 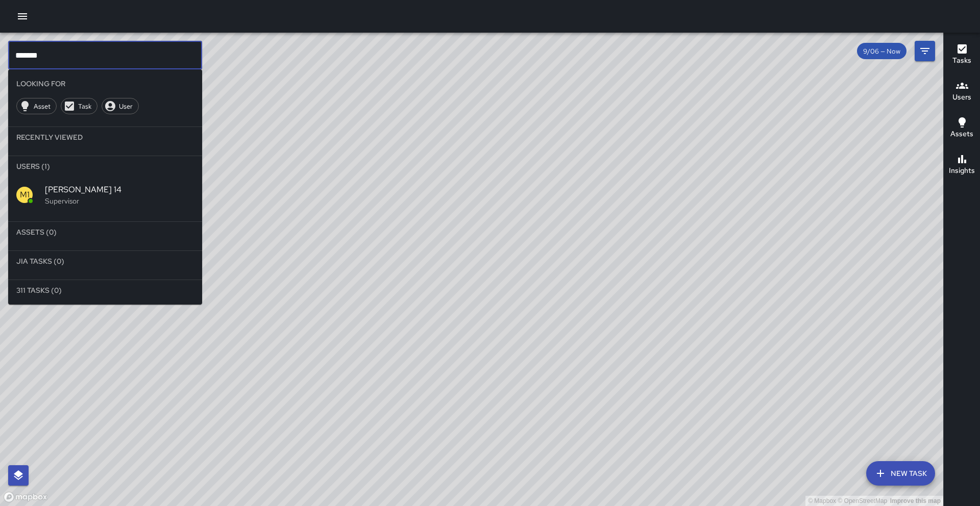 I want to click on button: Tasks, so click(x=962, y=55).